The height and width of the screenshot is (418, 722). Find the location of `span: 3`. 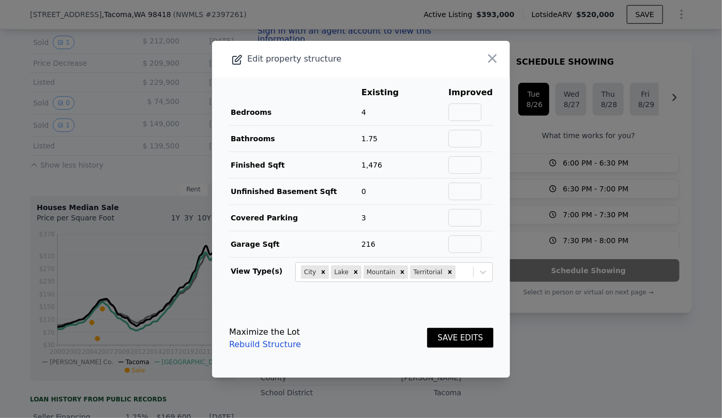

span: 3 is located at coordinates (364, 218).